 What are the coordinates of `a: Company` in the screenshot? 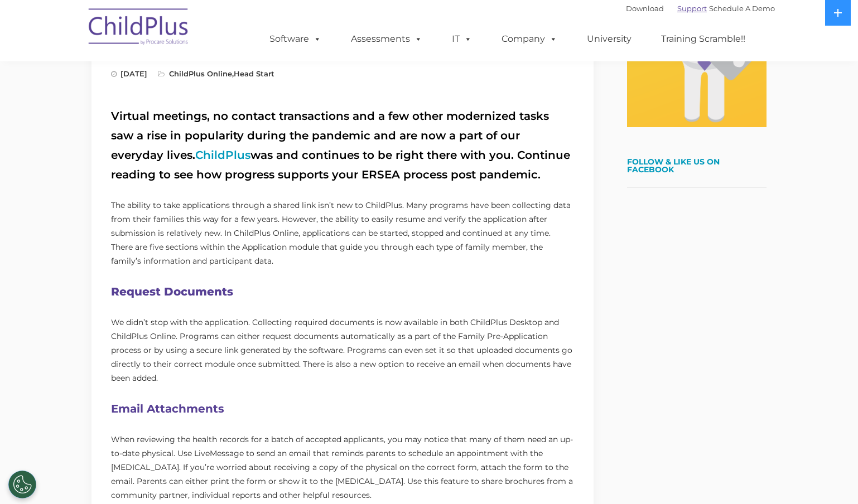 It's located at (529, 39).